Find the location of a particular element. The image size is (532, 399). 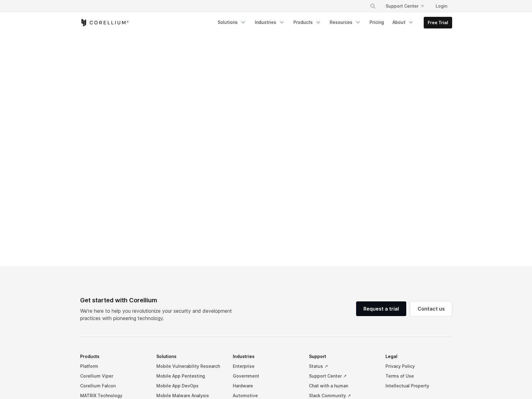

a: Enterprise is located at coordinates (266, 366).